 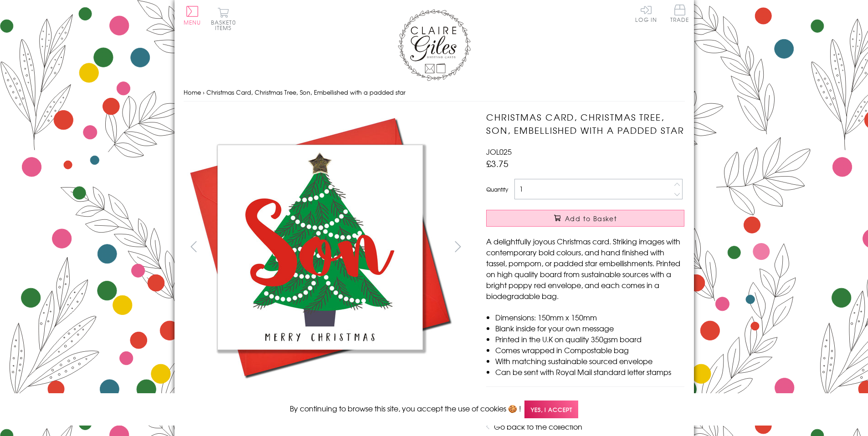 I want to click on li: Can be sent with Royal Mail standard letter stamps, so click(x=590, y=372).